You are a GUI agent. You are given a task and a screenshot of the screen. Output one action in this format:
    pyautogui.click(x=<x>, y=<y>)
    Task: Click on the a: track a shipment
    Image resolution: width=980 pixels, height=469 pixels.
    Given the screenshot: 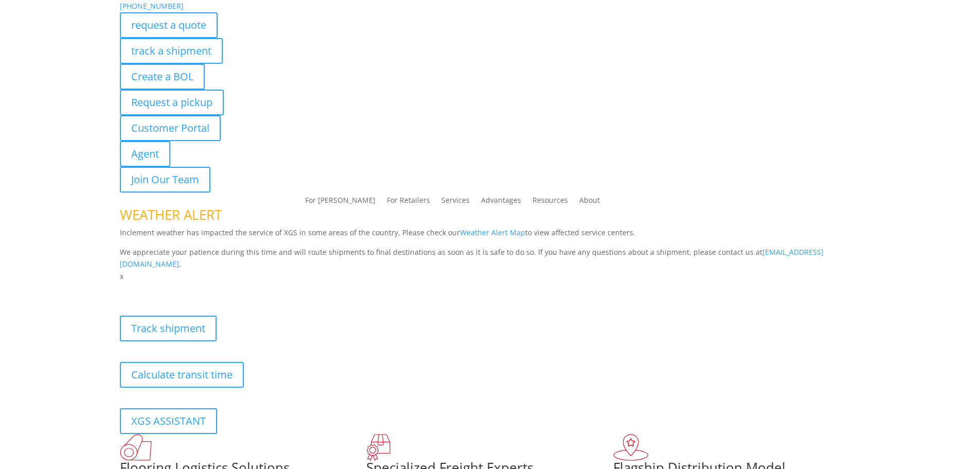 What is the action you would take?
    pyautogui.click(x=172, y=51)
    